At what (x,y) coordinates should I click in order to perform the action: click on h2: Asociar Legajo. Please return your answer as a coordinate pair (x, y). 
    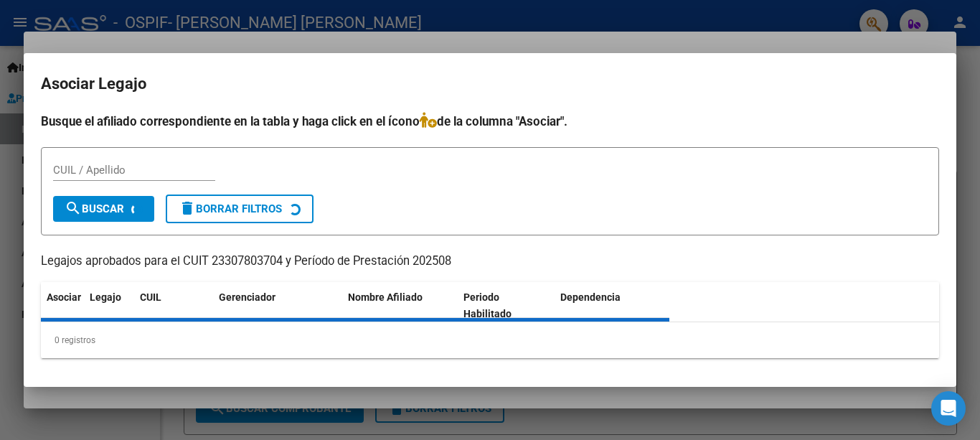
    Looking at the image, I should click on (490, 84).